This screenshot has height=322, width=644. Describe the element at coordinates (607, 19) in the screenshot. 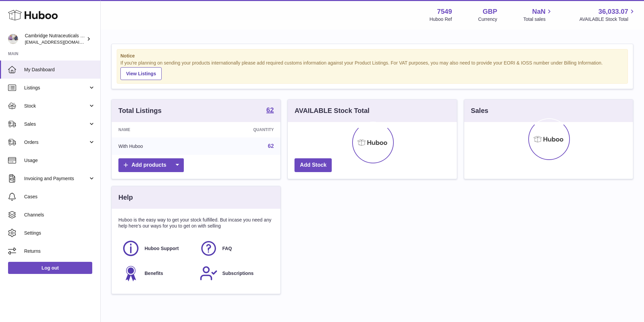

I see `span: AVAILABLE Stock Total` at that location.